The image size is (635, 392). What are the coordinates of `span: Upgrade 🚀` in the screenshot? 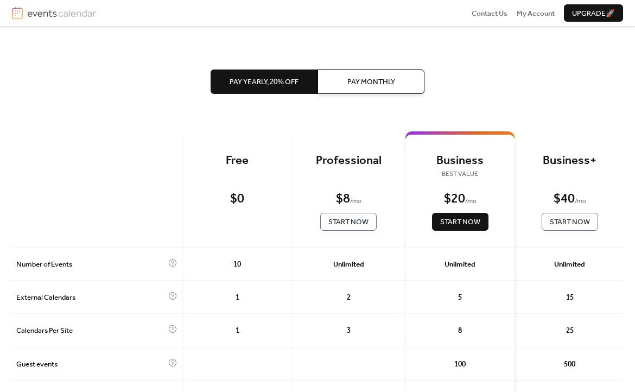 It's located at (593, 14).